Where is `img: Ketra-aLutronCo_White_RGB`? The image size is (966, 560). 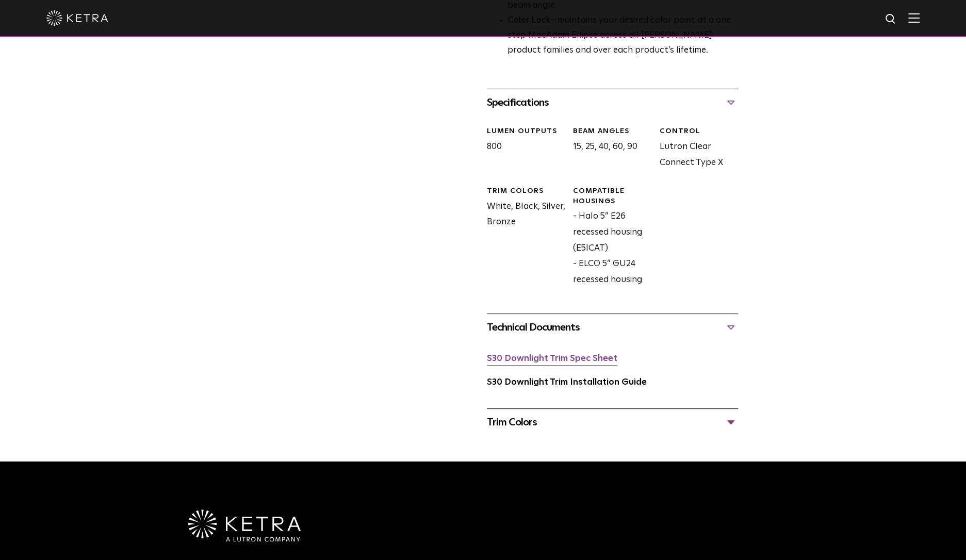 img: Ketra-aLutronCo_White_RGB is located at coordinates (245, 526).